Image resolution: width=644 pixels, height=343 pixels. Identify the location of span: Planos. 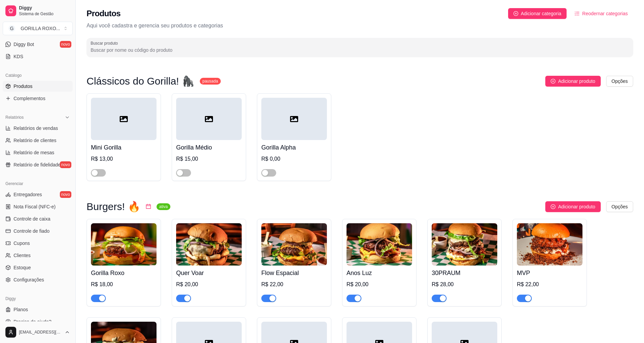
(20, 310).